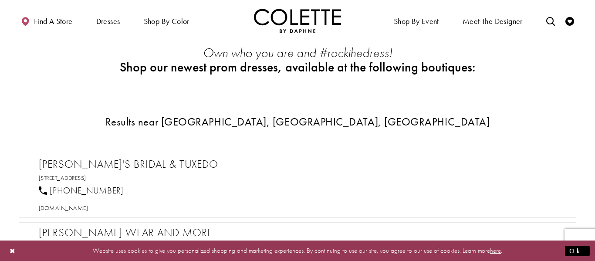  Describe the element at coordinates (297, 53) in the screenshot. I see `em: Own who you are and #rockthedress!` at that location.